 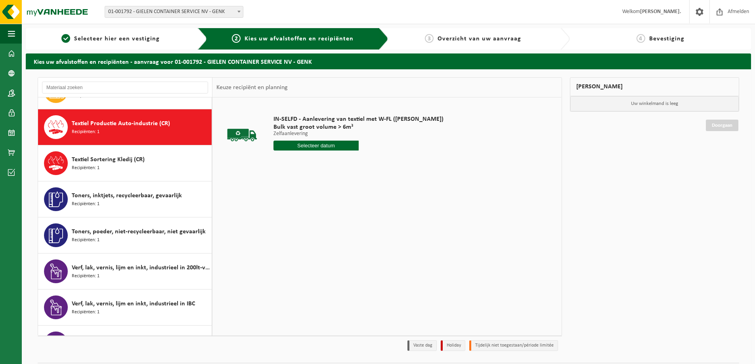 What do you see at coordinates (127, 196) in the screenshot?
I see `span: Toners, inktjets, recycleerbaar, gevaarlijk` at bounding box center [127, 196].